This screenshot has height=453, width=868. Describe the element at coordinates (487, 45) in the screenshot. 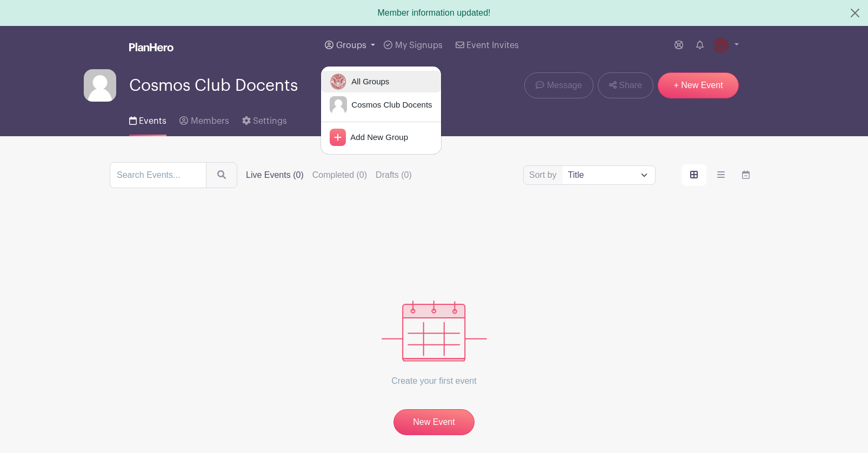

I see `a: Event Invites` at that location.